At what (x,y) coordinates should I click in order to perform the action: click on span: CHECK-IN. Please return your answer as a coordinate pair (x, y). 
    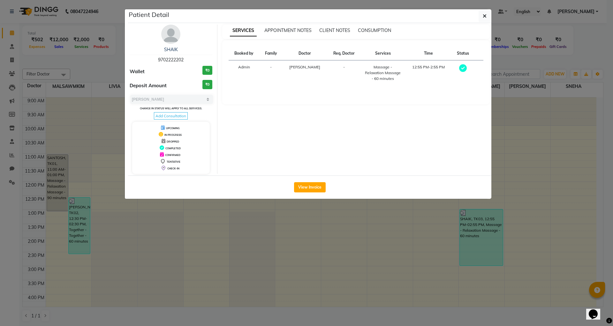
    Looking at the image, I should click on (173, 168).